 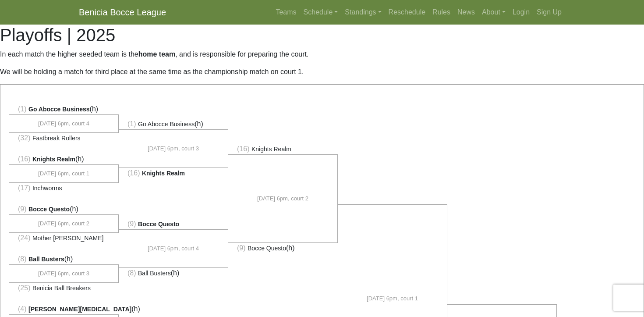 What do you see at coordinates (122, 12) in the screenshot?
I see `a: Benicia Bocce League` at bounding box center [122, 12].